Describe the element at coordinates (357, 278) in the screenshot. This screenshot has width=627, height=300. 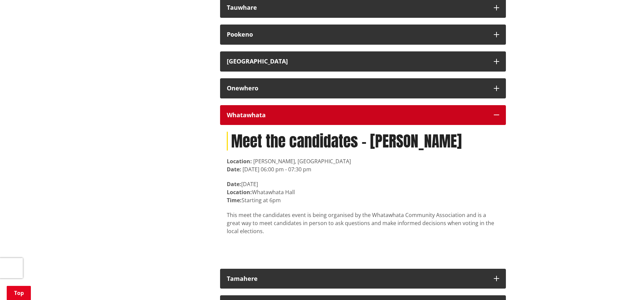
I see `div: Tamahere` at that location.